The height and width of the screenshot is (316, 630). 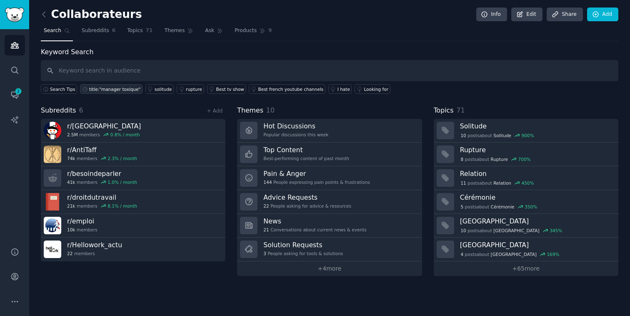 What do you see at coordinates (287, 89) in the screenshot?
I see `a: Best french youtube channels` at bounding box center [287, 89].